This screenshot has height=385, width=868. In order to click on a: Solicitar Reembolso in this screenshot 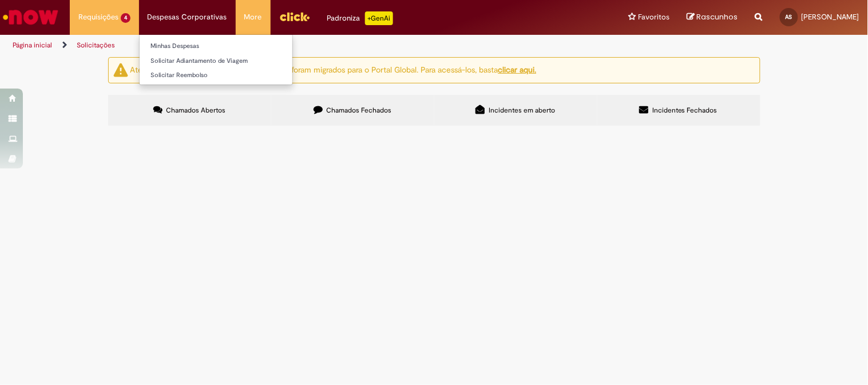, I will do `click(216, 75)`.